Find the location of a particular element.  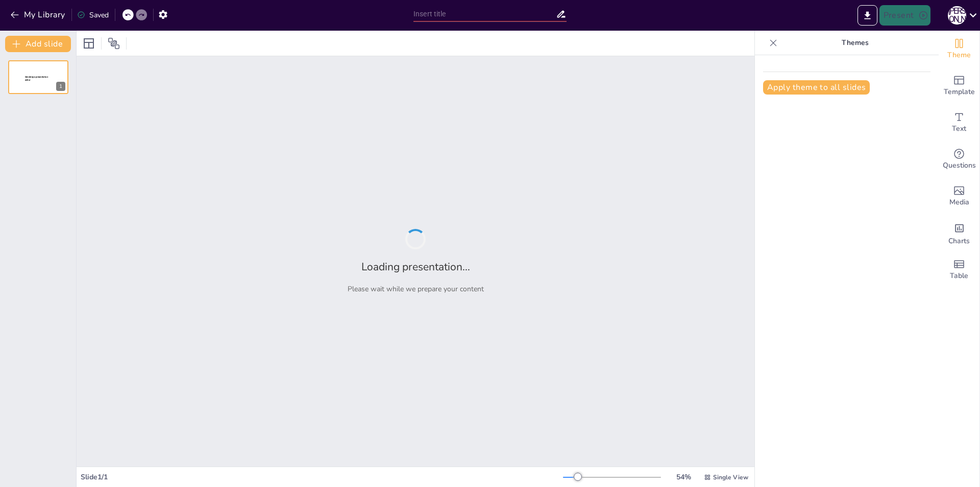

div: Add charts and graphs is located at coordinates (959, 233).